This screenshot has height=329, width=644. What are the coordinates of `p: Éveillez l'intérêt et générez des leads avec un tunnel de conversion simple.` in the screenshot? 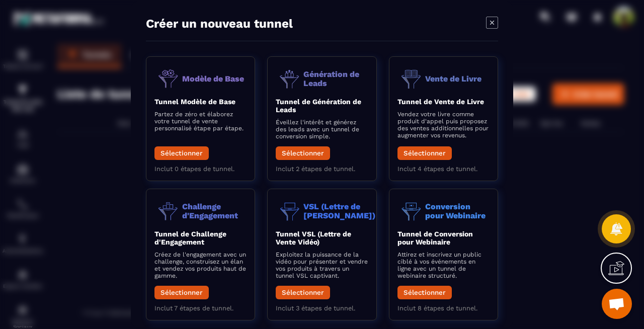 It's located at (322, 129).